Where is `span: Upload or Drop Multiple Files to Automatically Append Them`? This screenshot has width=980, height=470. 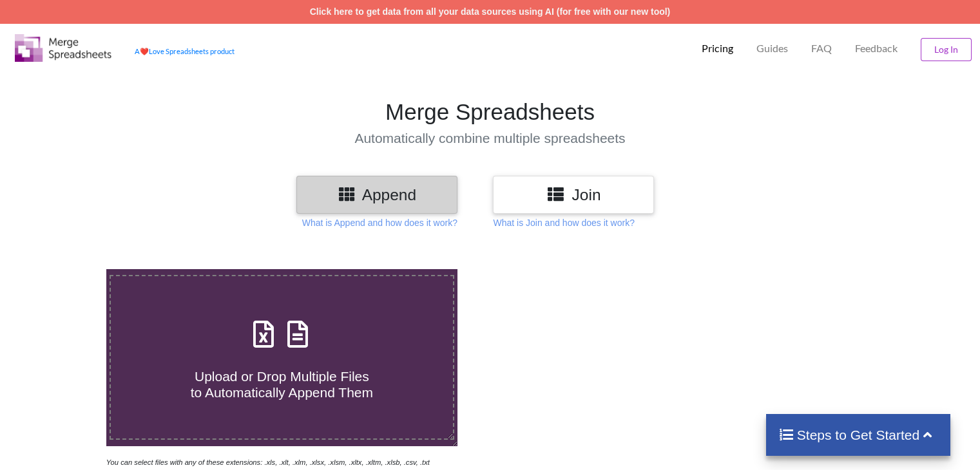
span: Upload or Drop Multiple Files to Automatically Append Them is located at coordinates (281, 384).